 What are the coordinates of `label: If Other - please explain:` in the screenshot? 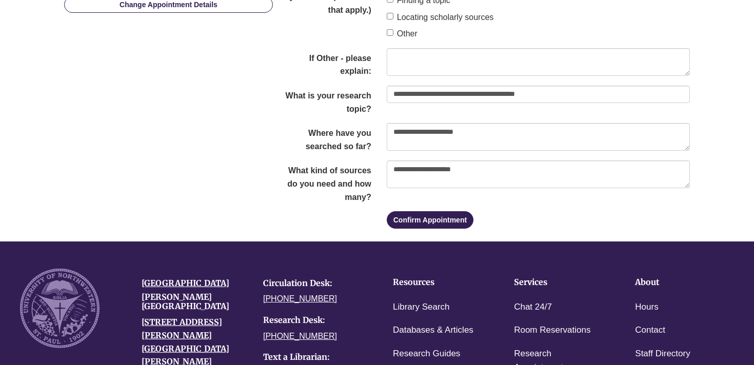 It's located at (326, 63).